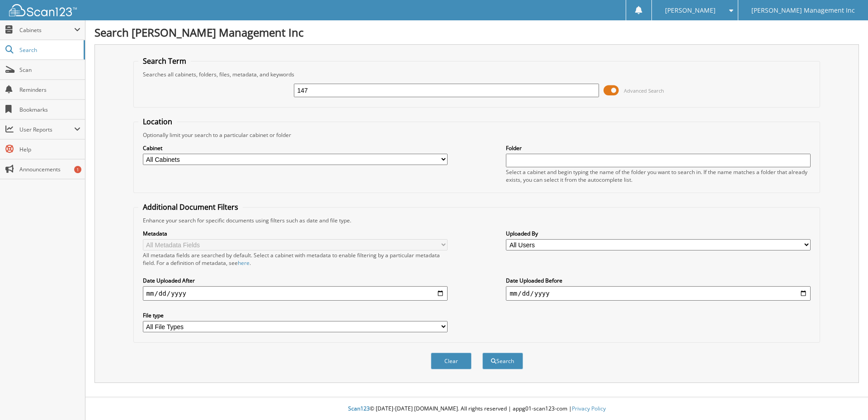 The image size is (868, 420). Describe the element at coordinates (295, 259) in the screenshot. I see `div: All metadata fields are searched by default. Select a cabinet with metadata to enable filtering b...` at that location.